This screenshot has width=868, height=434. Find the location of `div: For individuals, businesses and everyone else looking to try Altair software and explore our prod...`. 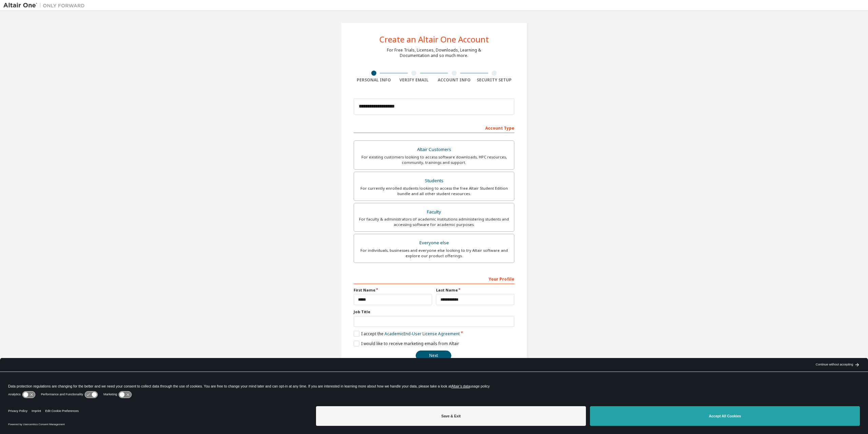

div: For individuals, businesses and everyone else looking to try Altair software and explore our prod... is located at coordinates (434, 253).